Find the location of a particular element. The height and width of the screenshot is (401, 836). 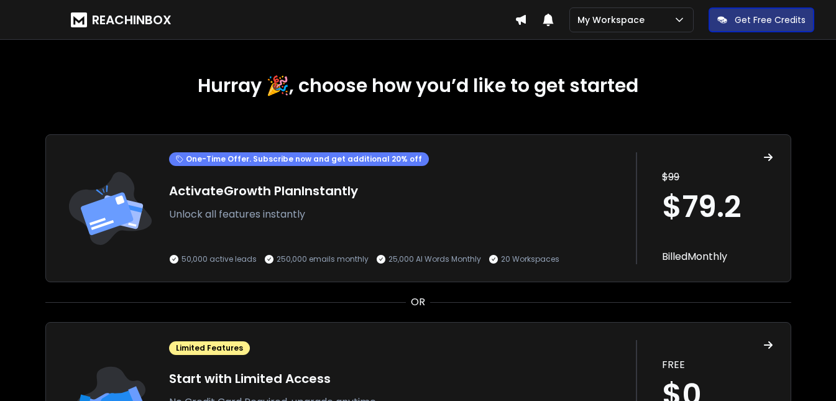

p: 20 Workspaces is located at coordinates (530, 259).